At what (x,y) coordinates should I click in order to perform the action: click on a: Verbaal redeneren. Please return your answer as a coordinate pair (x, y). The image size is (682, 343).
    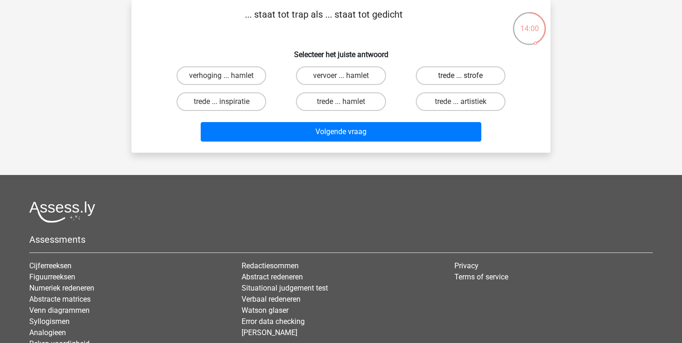
    Looking at the image, I should click on (271, 299).